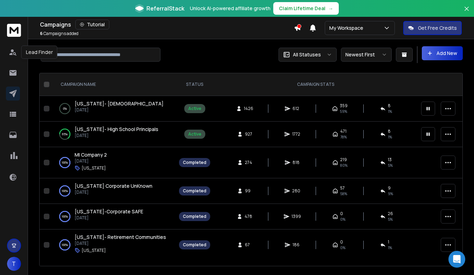  Describe the element at coordinates (467, 13) in the screenshot. I see `button: Close banner` at that location.